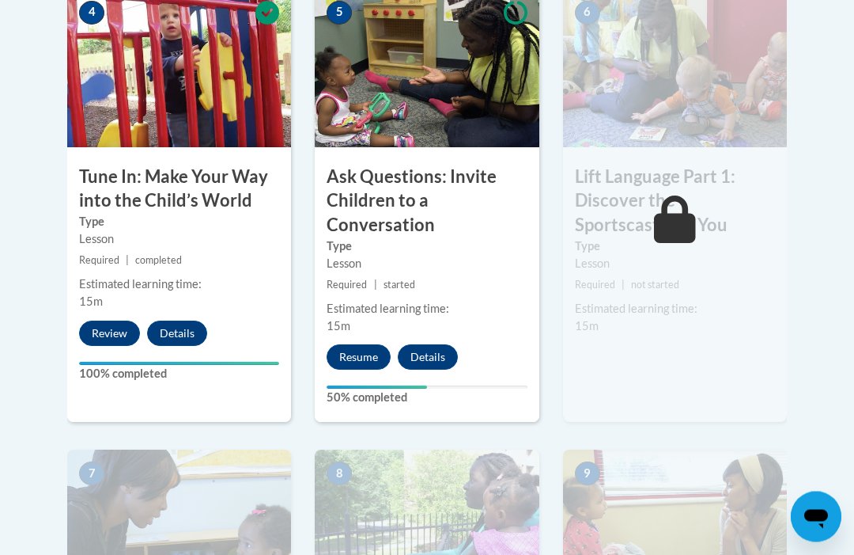 The height and width of the screenshot is (555, 854). What do you see at coordinates (179, 374) in the screenshot?
I see `label: 100% completed` at bounding box center [179, 374].